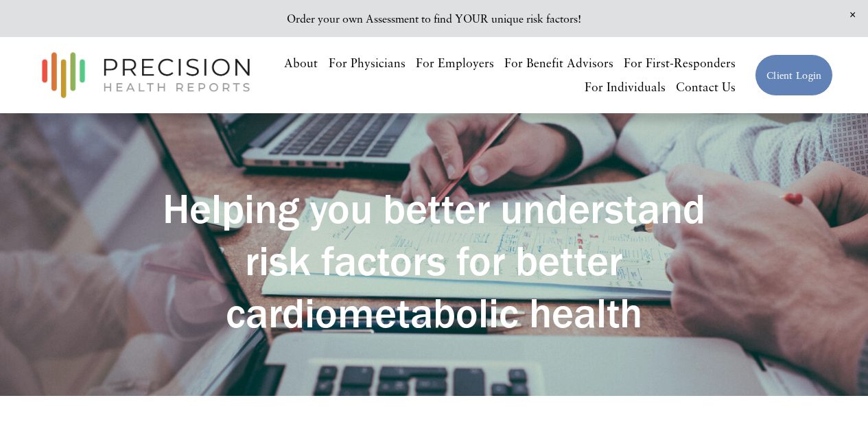 Image resolution: width=868 pixels, height=433 pixels. Describe the element at coordinates (559, 62) in the screenshot. I see `a: For Benefit Advisors` at that location.